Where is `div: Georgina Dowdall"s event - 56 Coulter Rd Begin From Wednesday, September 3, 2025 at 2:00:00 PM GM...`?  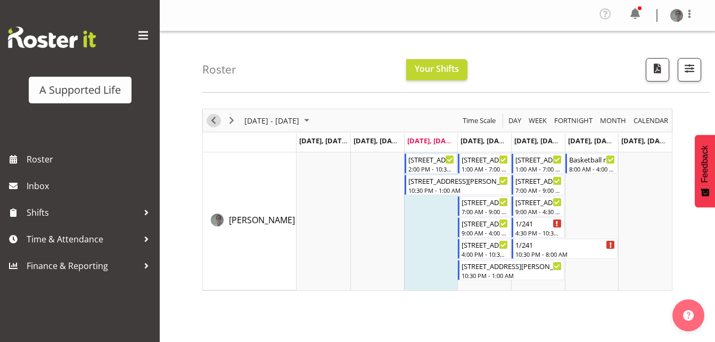
div: Georgina Dowdall"s event - 56 Coulter Rd Begin From Wednesday, September 3, 2025 at 2:00:00 PM GM... is located at coordinates (431, 163).